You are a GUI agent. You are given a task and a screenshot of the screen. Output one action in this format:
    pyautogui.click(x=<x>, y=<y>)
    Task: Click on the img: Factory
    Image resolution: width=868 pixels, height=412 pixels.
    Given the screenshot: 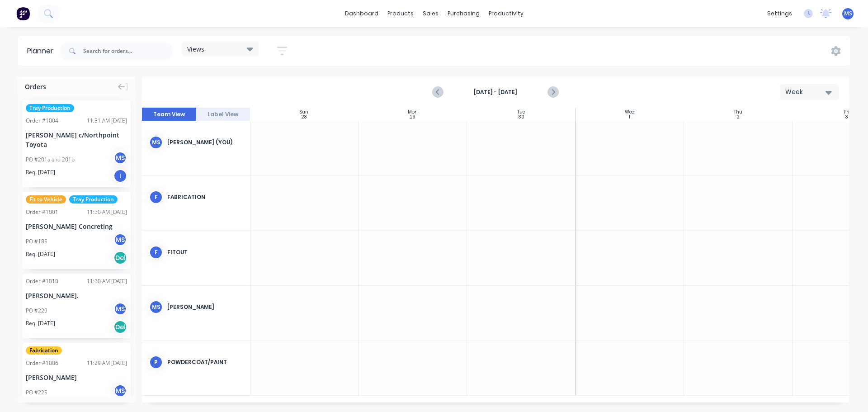 What is the action you would take?
    pyautogui.click(x=23, y=14)
    